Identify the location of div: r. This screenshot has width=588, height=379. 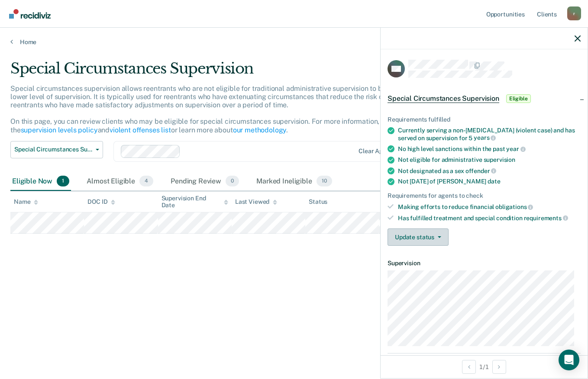
(574, 13).